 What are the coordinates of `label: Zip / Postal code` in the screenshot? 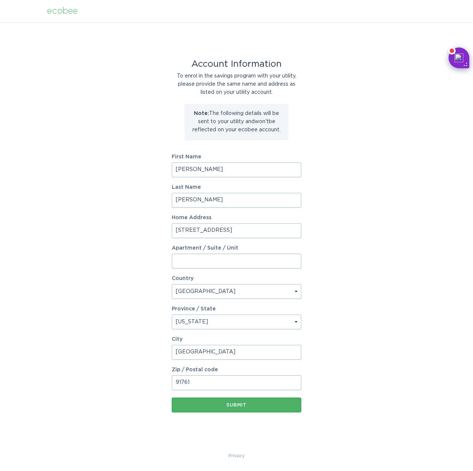 It's located at (237, 369).